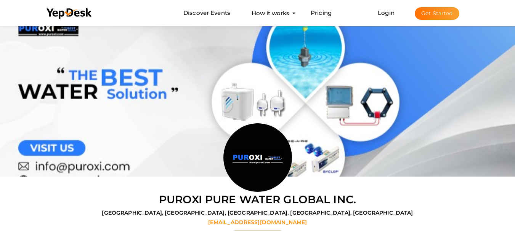 The height and width of the screenshot is (231, 515). What do you see at coordinates (437, 13) in the screenshot?
I see `button: Get Started` at bounding box center [437, 13].